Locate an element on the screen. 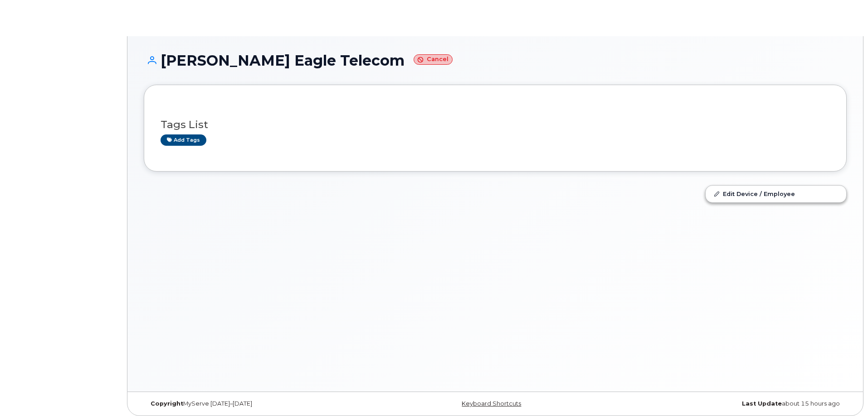 The image size is (868, 416). strong: Copyright is located at coordinates (167, 404).